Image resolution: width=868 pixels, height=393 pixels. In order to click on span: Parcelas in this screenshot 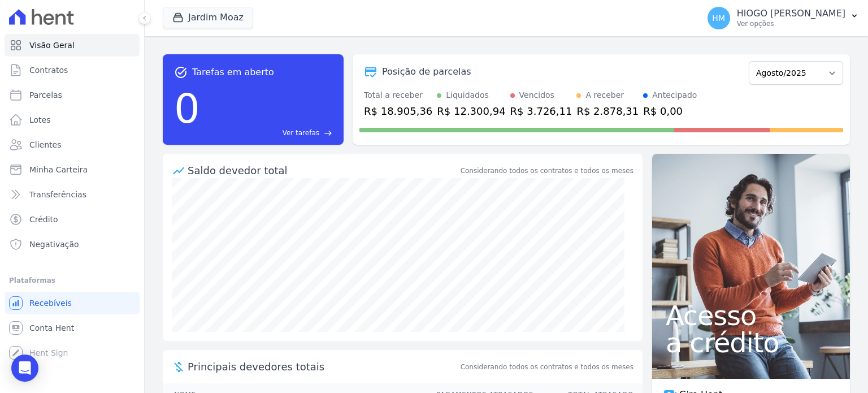, I will do `click(46, 95)`.